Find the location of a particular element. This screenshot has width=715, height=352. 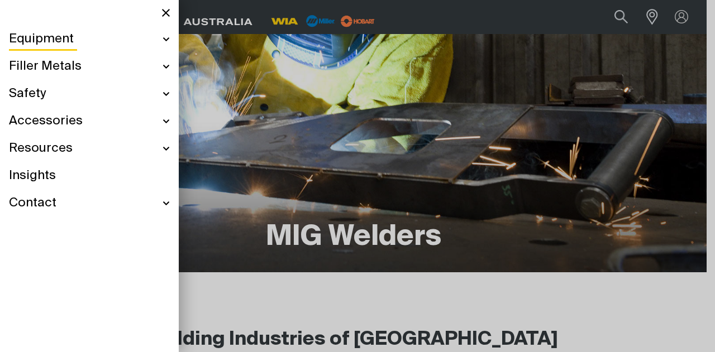

span: Accessories is located at coordinates (46, 121).